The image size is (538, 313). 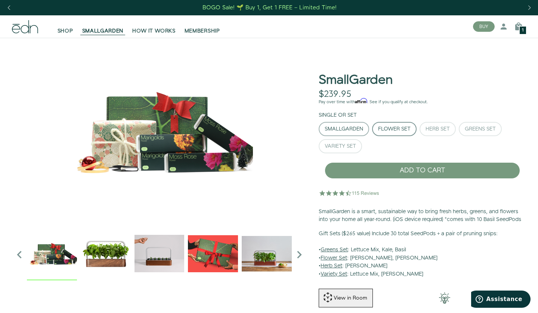 What do you see at coordinates (422, 102) in the screenshot?
I see `p: Pay over time with . See if you qualify at checkout.` at bounding box center [422, 102].